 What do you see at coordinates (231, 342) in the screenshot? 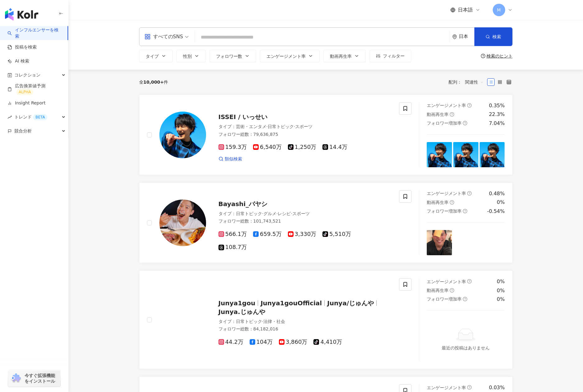
I see `span: 44.2万` at bounding box center [231, 342].